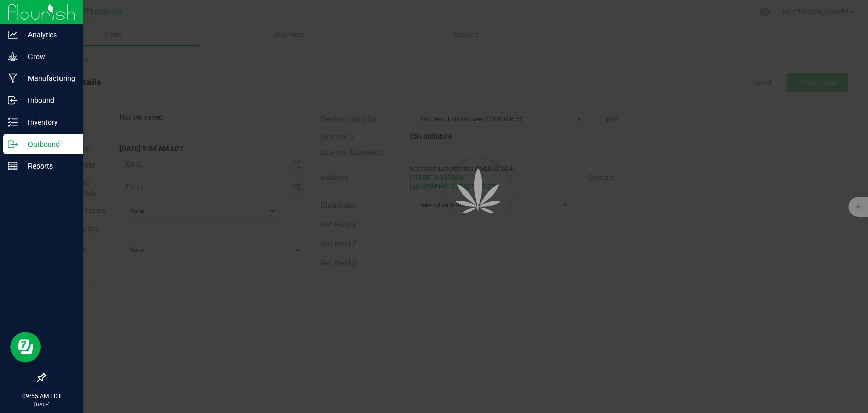  I want to click on inline-svg: Grow, so click(13, 57).